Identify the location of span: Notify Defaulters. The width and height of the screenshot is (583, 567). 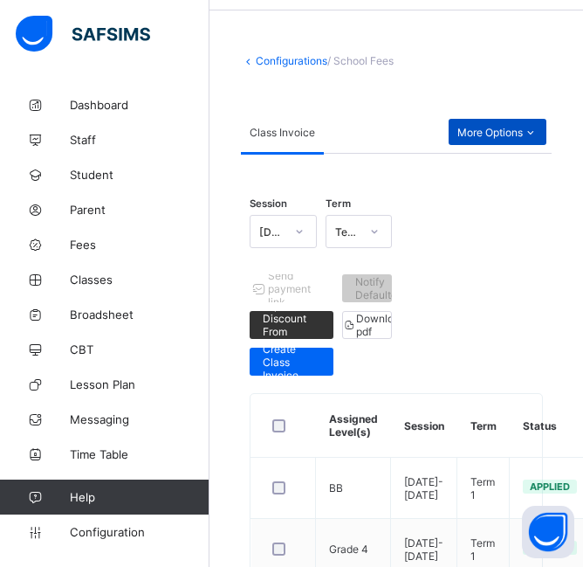
(381, 288).